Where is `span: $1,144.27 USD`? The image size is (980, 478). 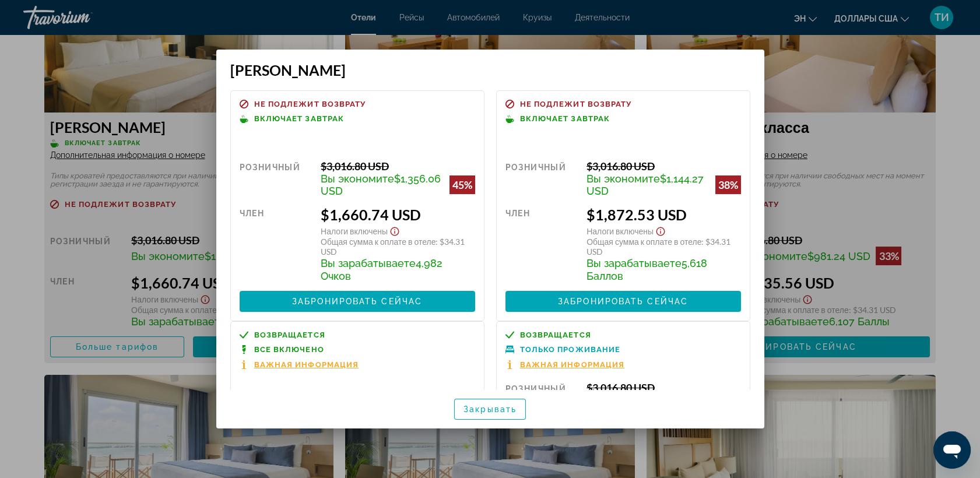 span: $1,144.27 USD is located at coordinates (644, 185).